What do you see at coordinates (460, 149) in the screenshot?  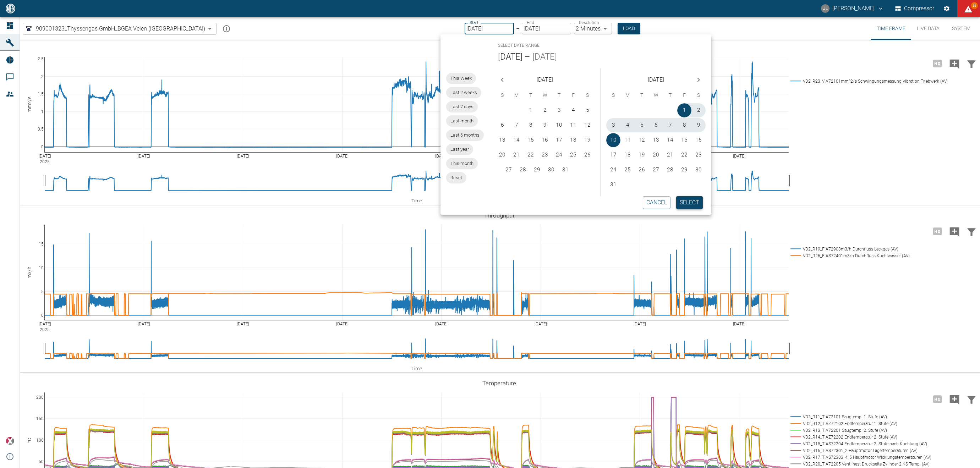 I see `span: Last year` at bounding box center [460, 149].